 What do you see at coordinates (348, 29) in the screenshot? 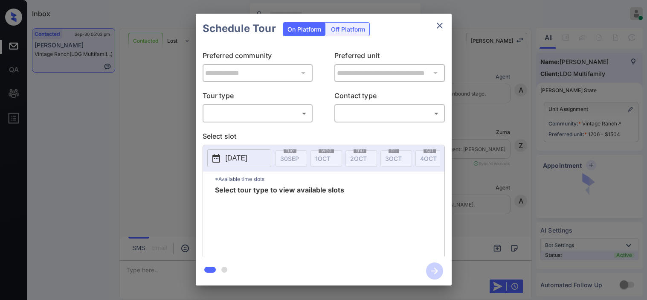
I see `div: Off Platform` at bounding box center [348, 29].